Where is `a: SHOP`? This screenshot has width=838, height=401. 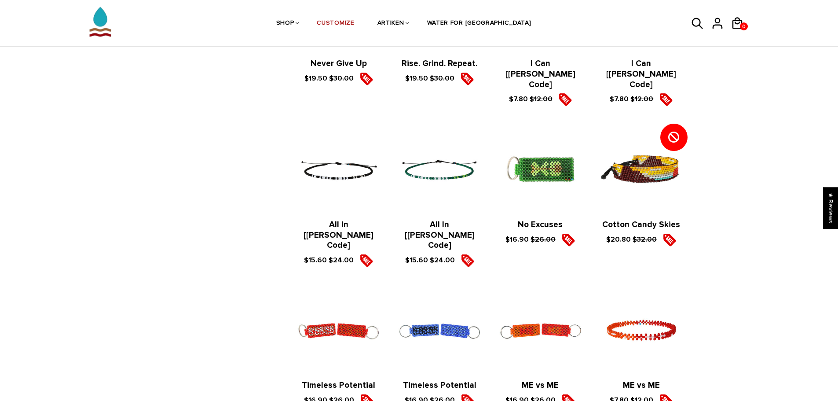 a: SHOP is located at coordinates (285, 24).